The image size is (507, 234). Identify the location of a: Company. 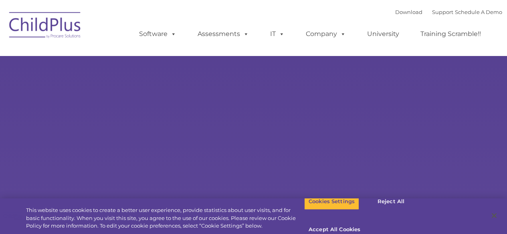
(326, 34).